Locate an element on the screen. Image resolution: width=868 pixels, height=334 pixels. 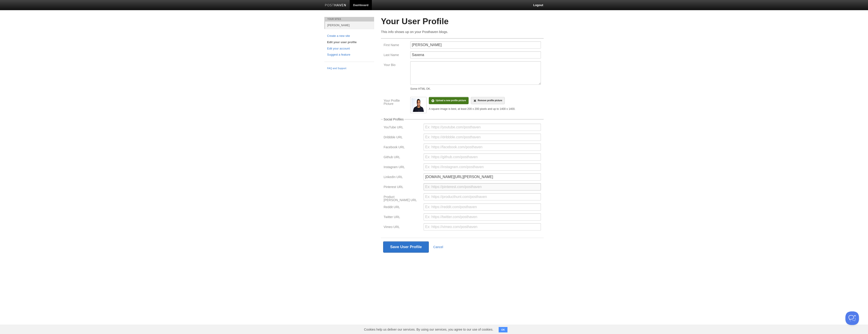
li: Your Sites is located at coordinates (349, 19).